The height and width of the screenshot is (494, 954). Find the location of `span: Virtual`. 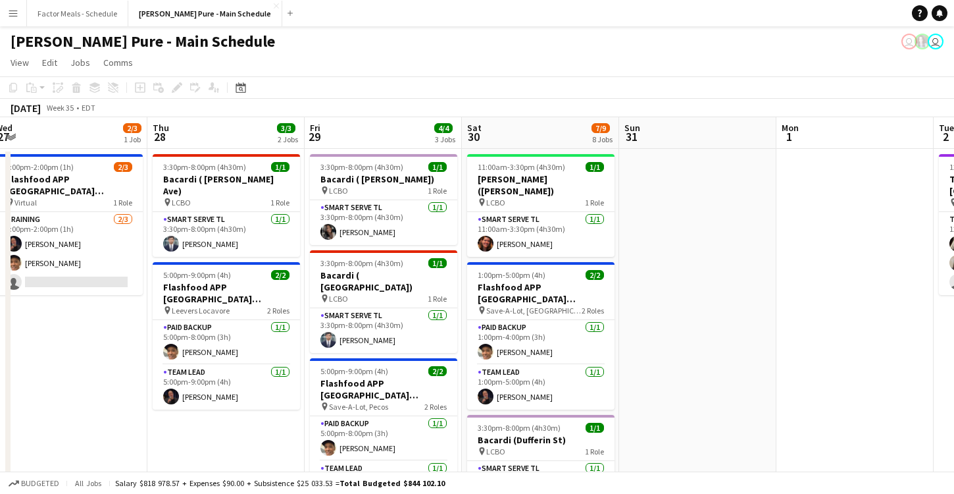

span: Virtual is located at coordinates (26, 202).